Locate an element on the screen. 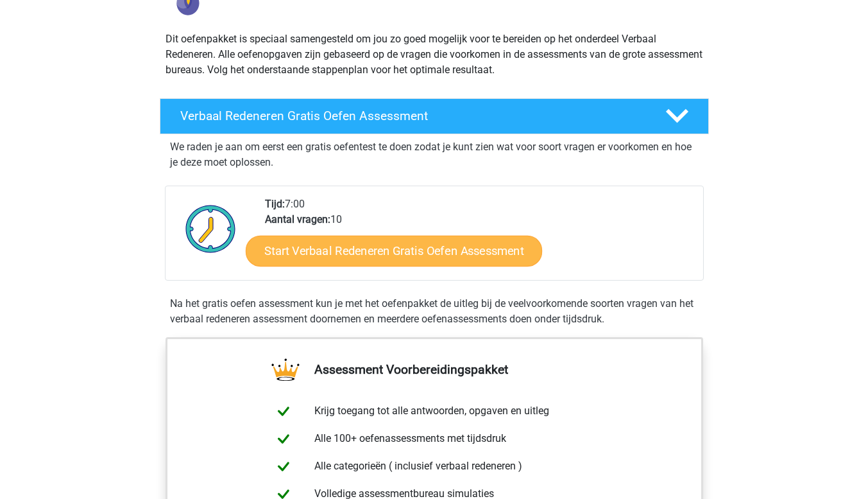 Image resolution: width=868 pixels, height=499 pixels. b: Tijd: is located at coordinates (274, 204).